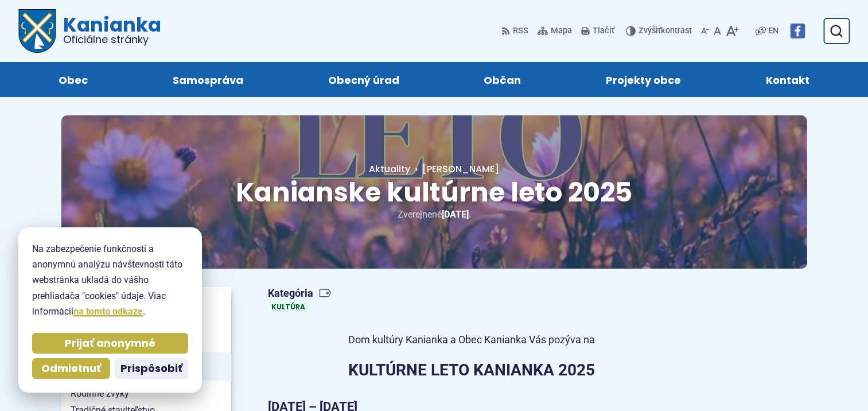 The image size is (868, 411). I want to click on a: EN, so click(774, 31).